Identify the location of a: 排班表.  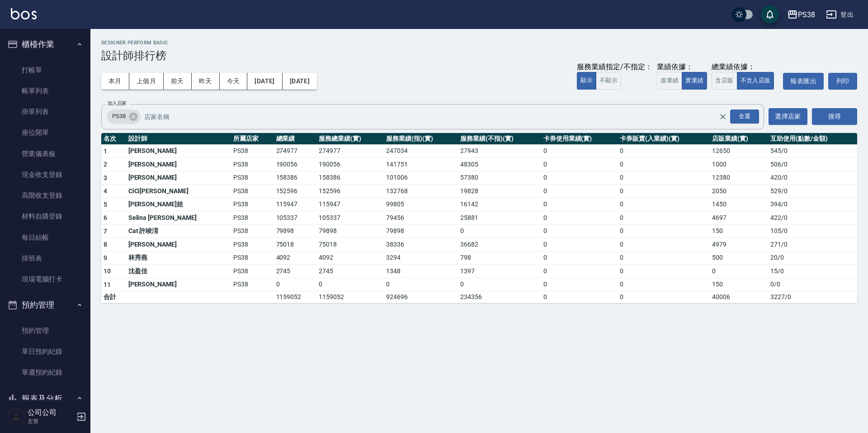
(45, 258).